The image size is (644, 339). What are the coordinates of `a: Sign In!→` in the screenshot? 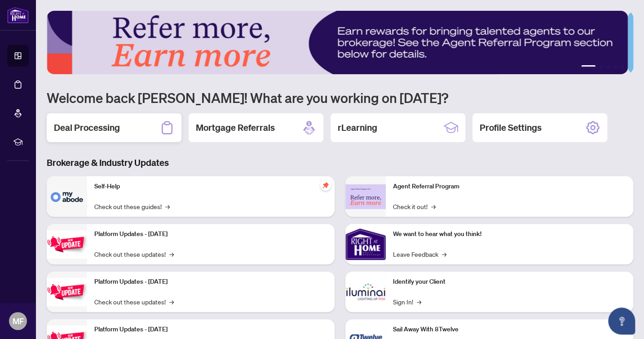 It's located at (407, 302).